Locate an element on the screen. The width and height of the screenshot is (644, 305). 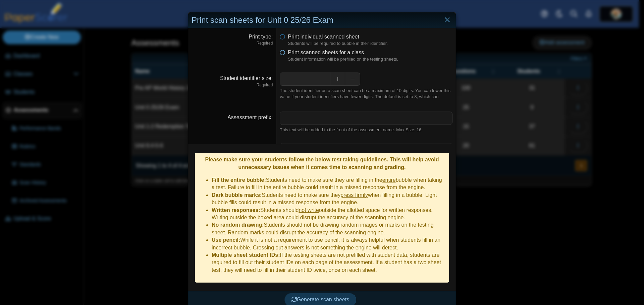
b: Use pencil: is located at coordinates (226, 240).